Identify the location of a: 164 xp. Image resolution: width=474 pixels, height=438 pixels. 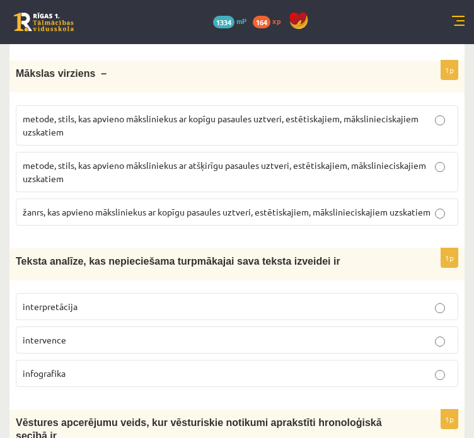
(270, 21).